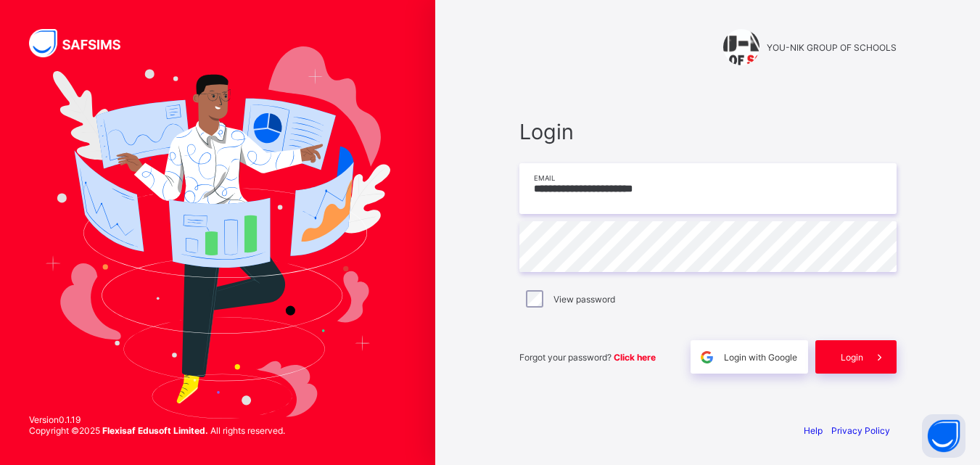 This screenshot has height=465, width=980. What do you see at coordinates (156, 430) in the screenshot?
I see `strong: Flexisaf Edusoft Limited.` at bounding box center [156, 430].